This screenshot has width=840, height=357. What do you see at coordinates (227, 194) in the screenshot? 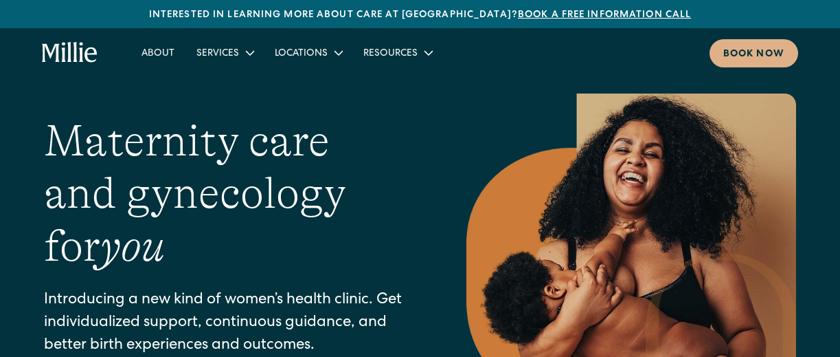
I see `h1: Maternity care and gynecology for` at bounding box center [227, 194].